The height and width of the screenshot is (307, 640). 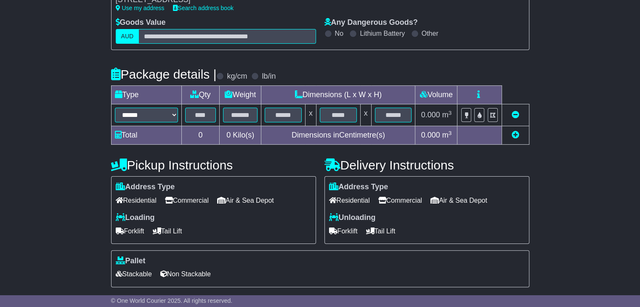 I want to click on td: Total, so click(x=146, y=136).